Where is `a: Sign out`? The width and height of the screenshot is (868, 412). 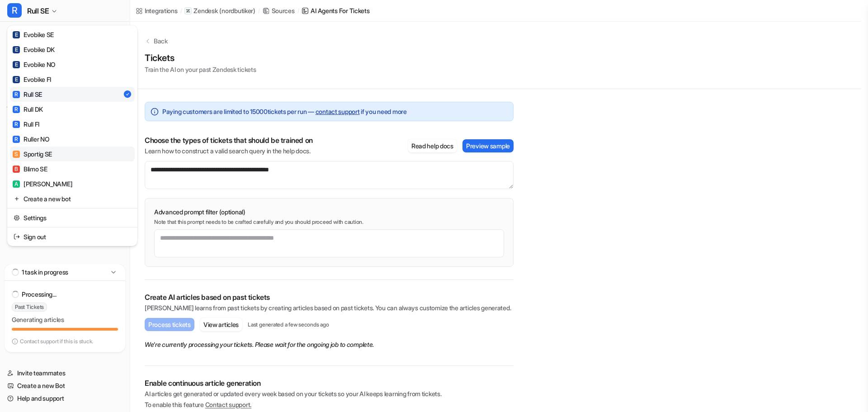
a: Sign out is located at coordinates (72, 237).